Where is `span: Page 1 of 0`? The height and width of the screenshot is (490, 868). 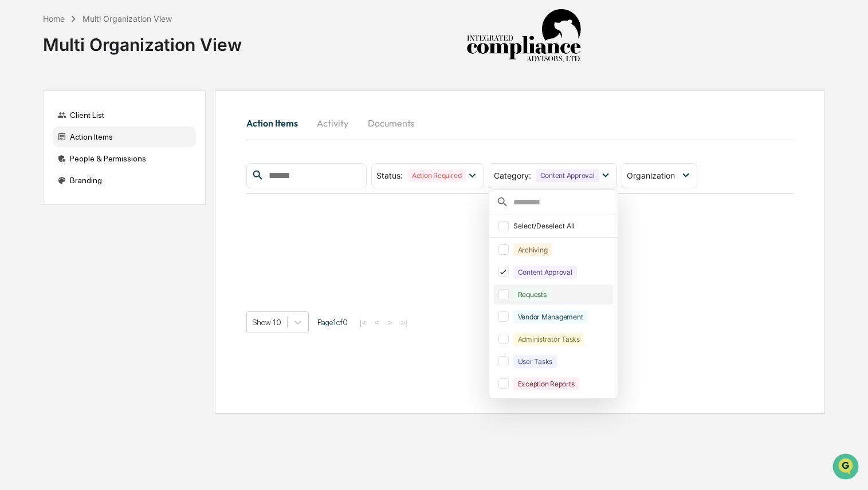 span: Page 1 of 0 is located at coordinates (332, 322).